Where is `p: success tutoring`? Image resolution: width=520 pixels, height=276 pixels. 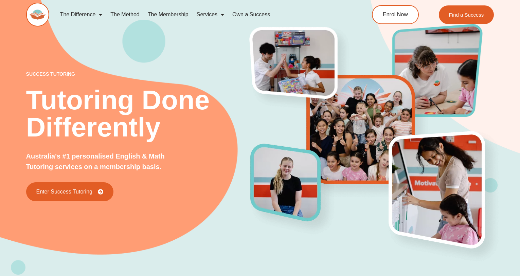
p: success tutoring is located at coordinates (138, 74).